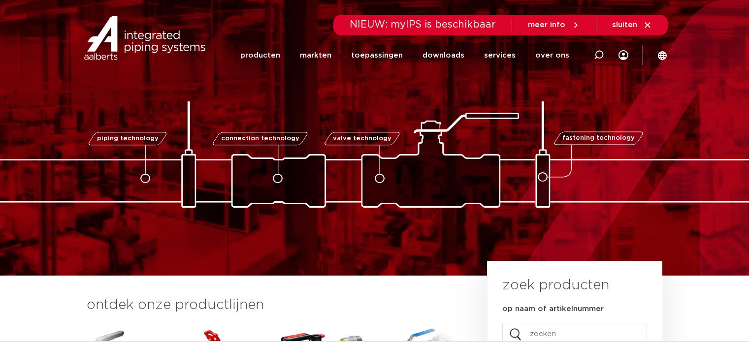  Describe the element at coordinates (377, 55) in the screenshot. I see `a: toepassingen` at that location.